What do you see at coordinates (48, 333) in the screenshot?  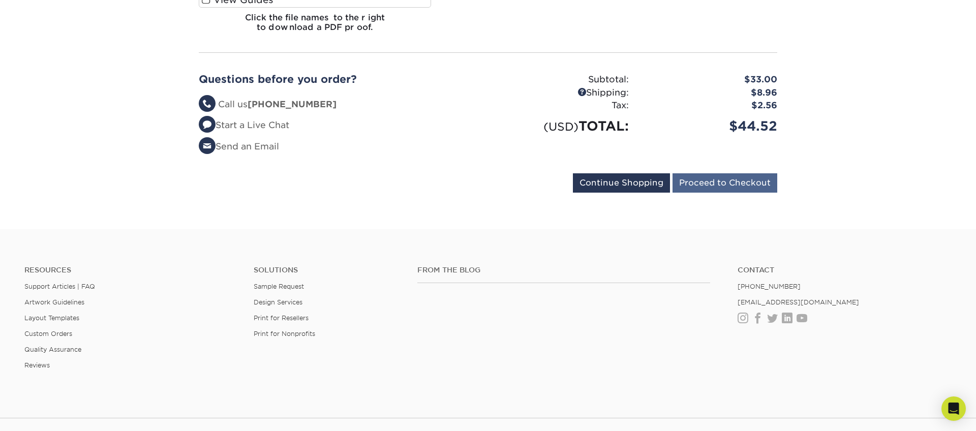 I see `a: Custom Orders` at bounding box center [48, 333].